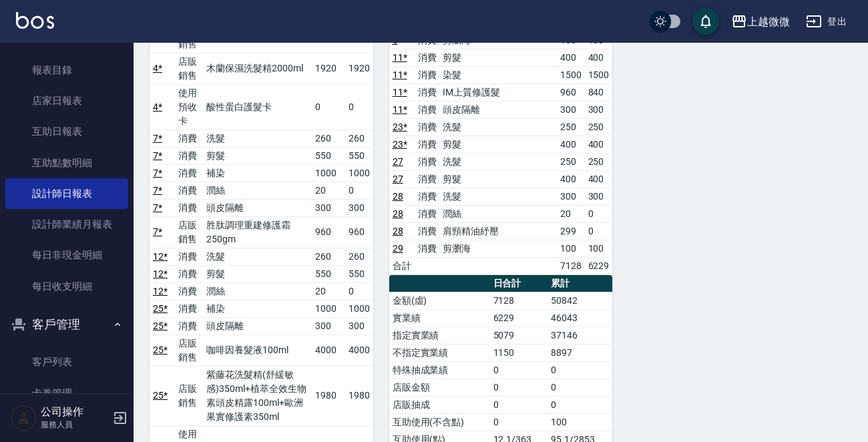 The width and height of the screenshot is (868, 442). I want to click on button: 客戶管理, so click(67, 325).